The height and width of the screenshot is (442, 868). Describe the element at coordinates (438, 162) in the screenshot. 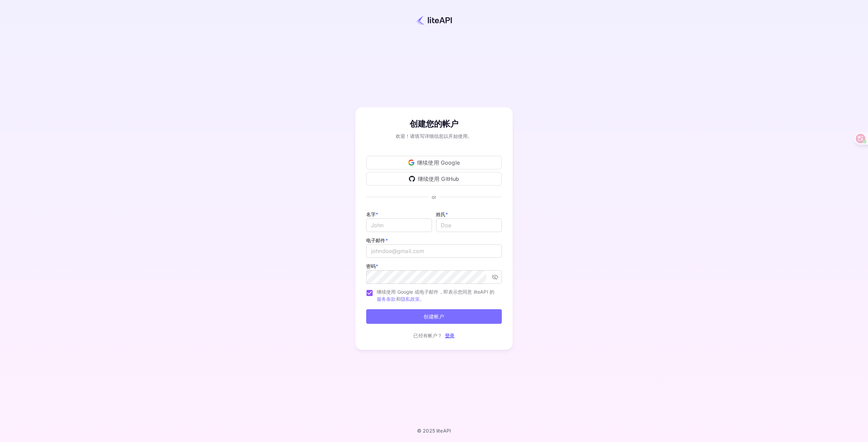

I see `font: 继续使用 Google` at that location.